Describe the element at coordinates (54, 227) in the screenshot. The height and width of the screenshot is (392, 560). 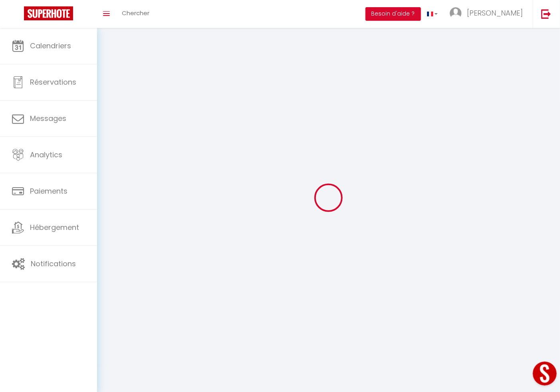
I see `span: Hébergement` at that location.